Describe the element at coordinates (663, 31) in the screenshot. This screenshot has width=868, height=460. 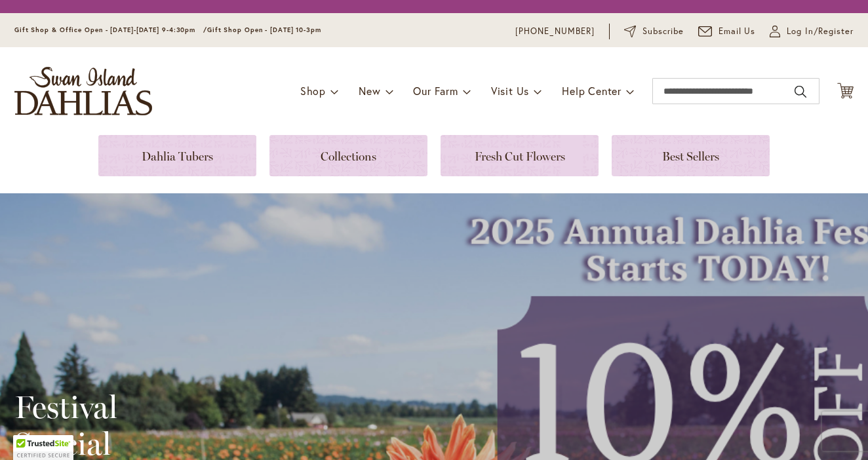
I see `span: Subscribe` at that location.